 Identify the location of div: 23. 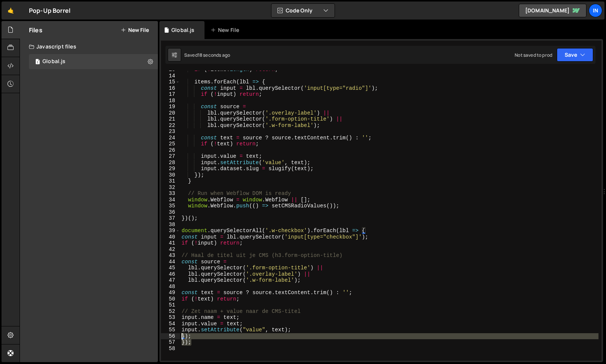
(170, 132).